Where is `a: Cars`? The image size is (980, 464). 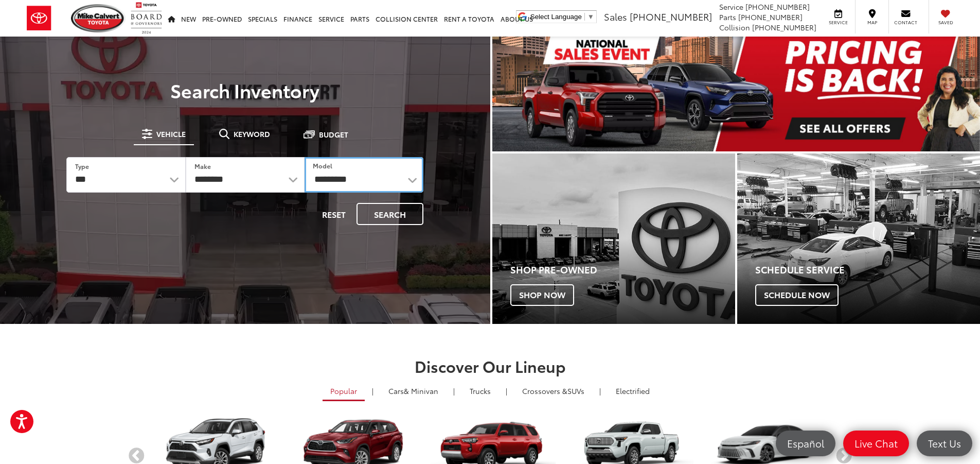 a: Cars is located at coordinates (413, 390).